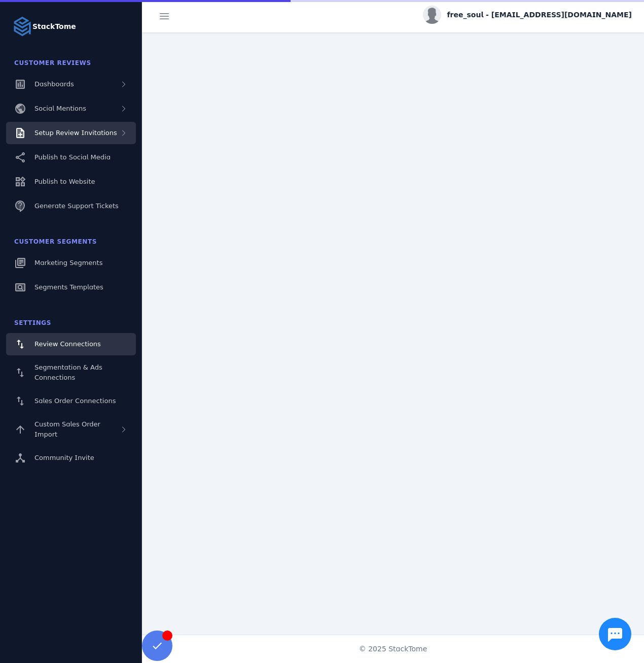 The height and width of the screenshot is (663, 644). I want to click on a: Publish to Social Media, so click(71, 158).